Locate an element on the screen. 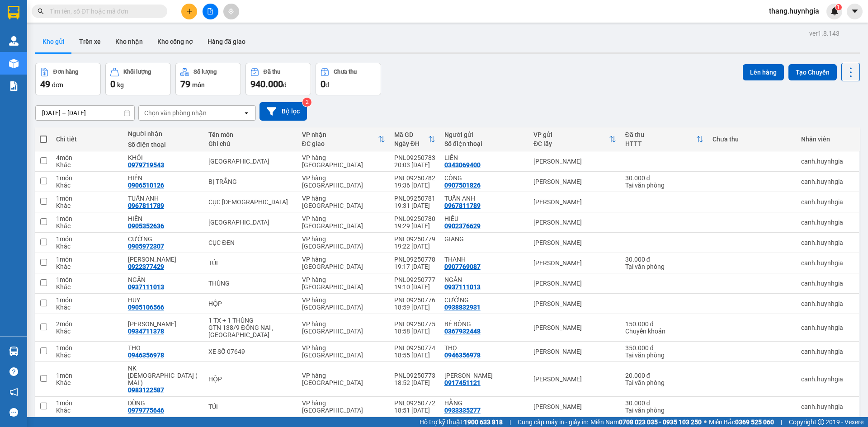  div: Ngày ĐH is located at coordinates (411, 144).